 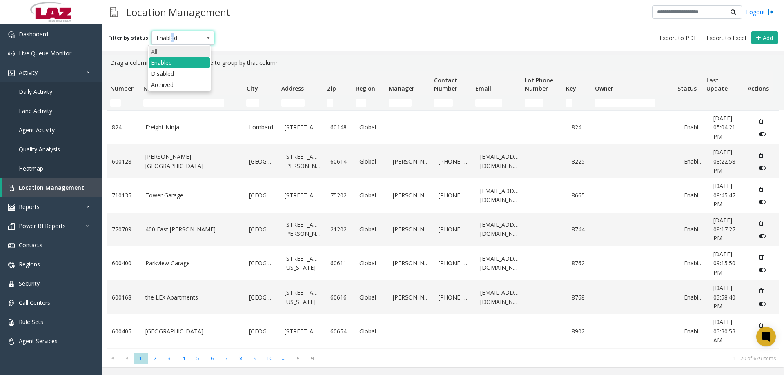 I want to click on span: Live Queue Monitor, so click(x=45, y=53).